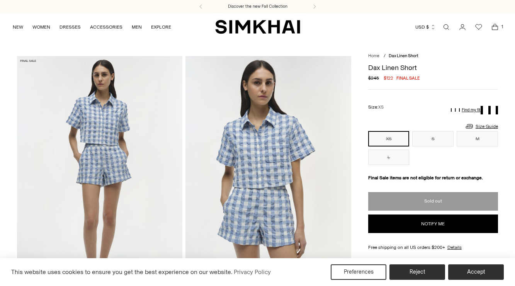 This screenshot has width=515, height=286. I want to click on a: Discover the new Fall Collection, so click(258, 7).